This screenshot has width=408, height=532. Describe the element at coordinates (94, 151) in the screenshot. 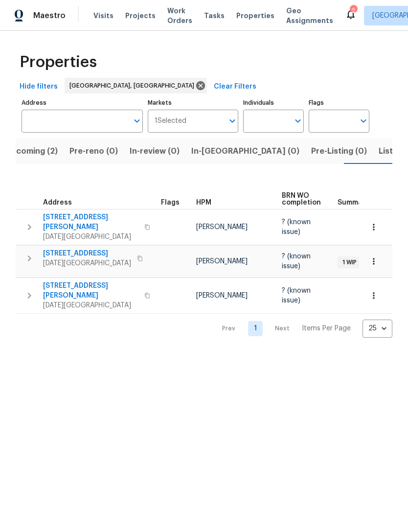

I see `span: Pre-reno (0)` at that location.